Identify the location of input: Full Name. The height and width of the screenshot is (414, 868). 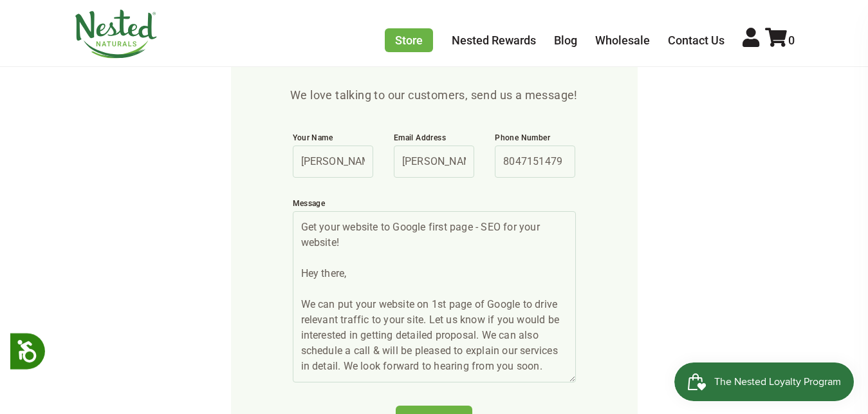
(333, 161).